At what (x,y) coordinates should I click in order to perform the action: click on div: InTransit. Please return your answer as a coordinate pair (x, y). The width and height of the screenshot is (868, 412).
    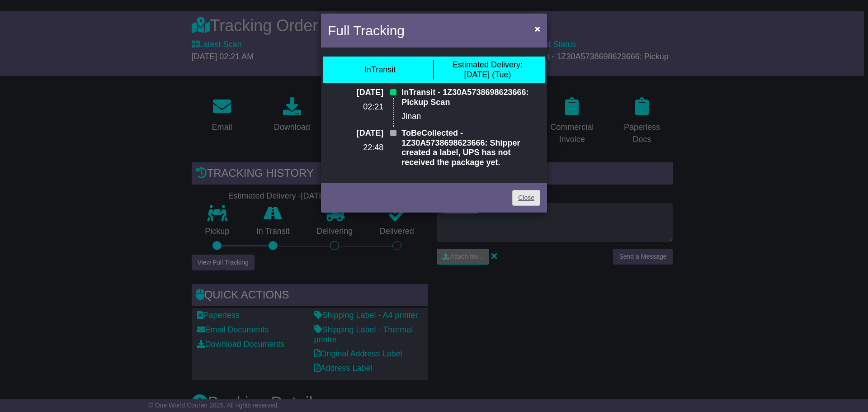
    Looking at the image, I should click on (380, 70).